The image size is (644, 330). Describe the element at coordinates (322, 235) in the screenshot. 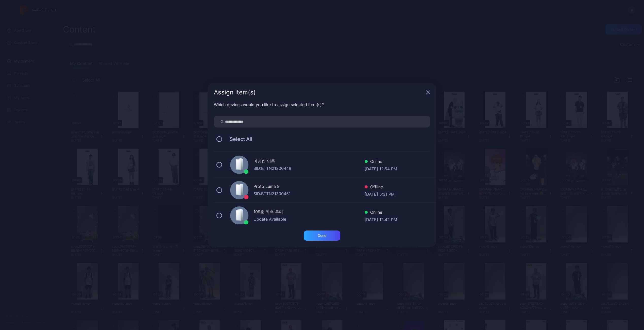

I see `div: Done` at that location.